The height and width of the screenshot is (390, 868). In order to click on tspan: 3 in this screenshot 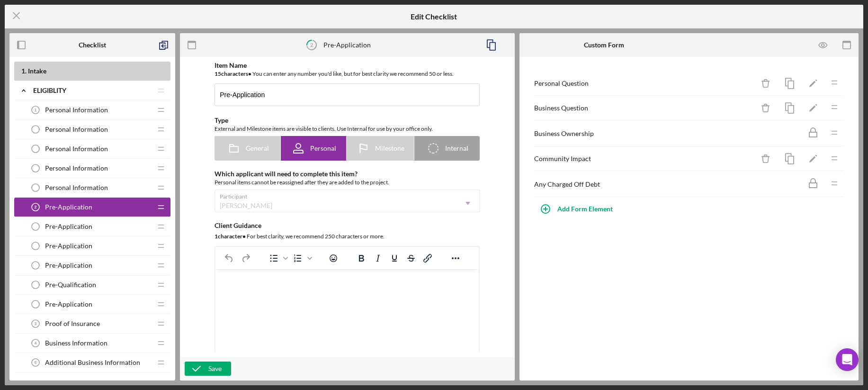, I will do `click(36, 323)`.